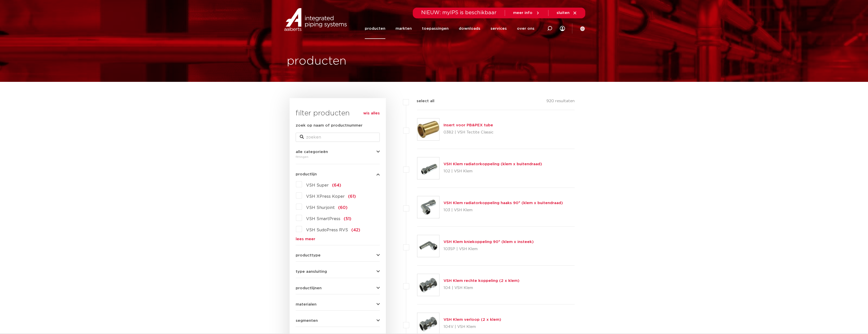  What do you see at coordinates (503, 203) in the screenshot?
I see `a: VSH Klem radiatorkoppeling haaks 90° (klem x buitendraad)` at bounding box center [503, 203].